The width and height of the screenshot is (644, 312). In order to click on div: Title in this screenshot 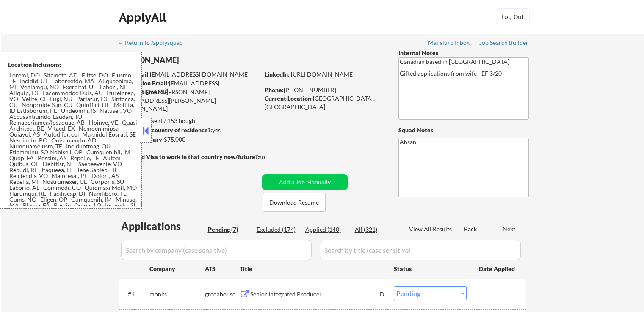, I will do `click(312, 269)`.